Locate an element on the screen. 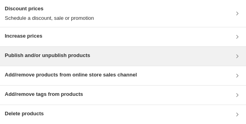 This screenshot has height=124, width=246. h3: Delete products is located at coordinates (24, 114).